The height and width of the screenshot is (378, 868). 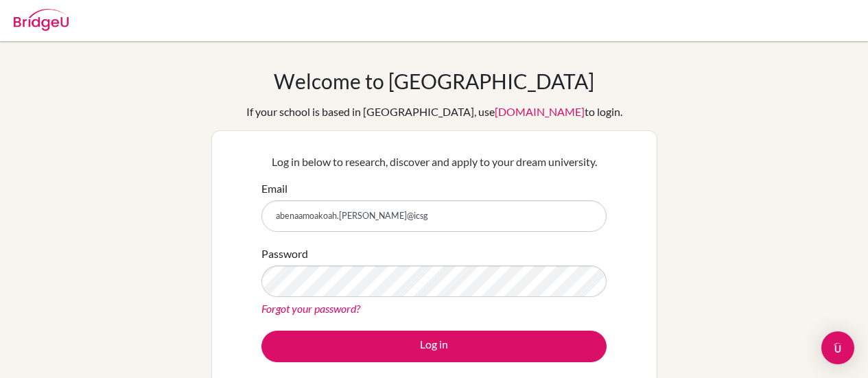 What do you see at coordinates (838, 347) in the screenshot?
I see `div: Open Intercom Messenger` at bounding box center [838, 347].